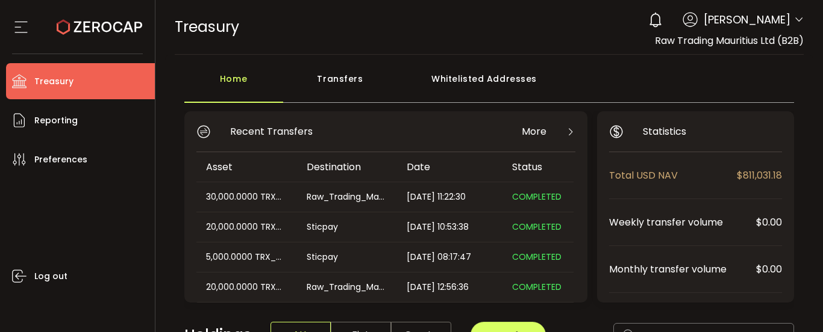  Describe the element at coordinates (729, 40) in the screenshot. I see `span: Raw Trading Mauritius Ltd (B2B)` at that location.